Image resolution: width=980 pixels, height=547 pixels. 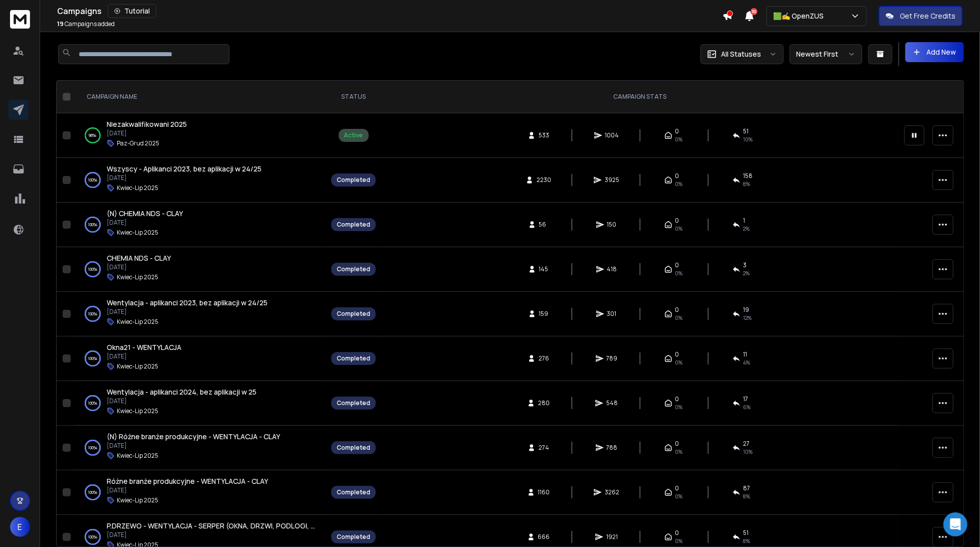 What do you see at coordinates (131, 11) in the screenshot?
I see `button: Tutorial` at bounding box center [131, 11].